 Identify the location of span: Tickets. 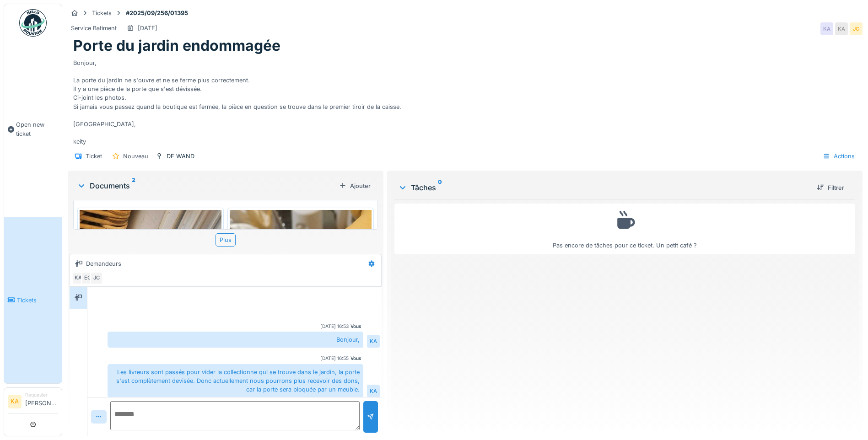
(37, 300).